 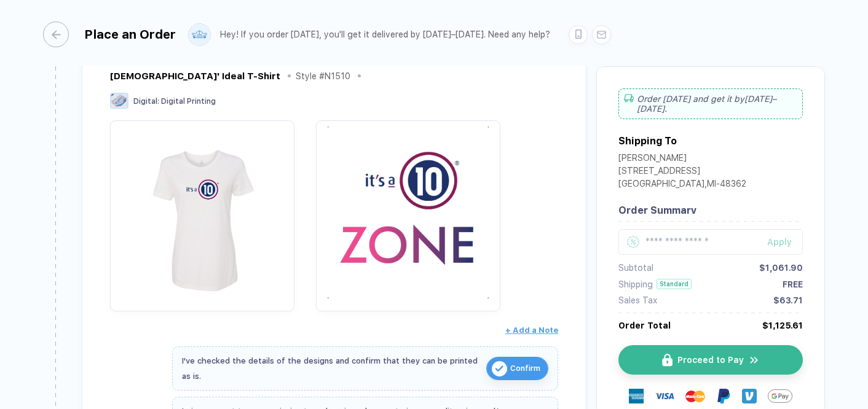 What do you see at coordinates (674, 284) in the screenshot?
I see `div: Standard` at bounding box center [674, 284].